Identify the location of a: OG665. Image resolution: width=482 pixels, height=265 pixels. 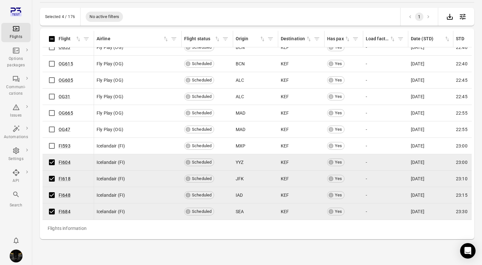
(66, 113).